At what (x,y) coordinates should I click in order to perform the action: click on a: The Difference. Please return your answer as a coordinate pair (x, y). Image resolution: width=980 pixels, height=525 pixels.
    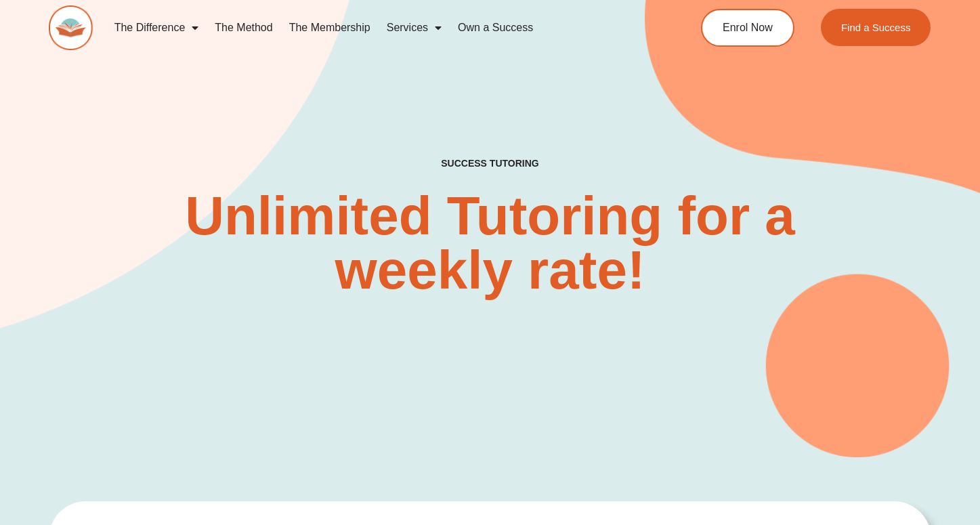
    Looking at the image, I should click on (157, 28).